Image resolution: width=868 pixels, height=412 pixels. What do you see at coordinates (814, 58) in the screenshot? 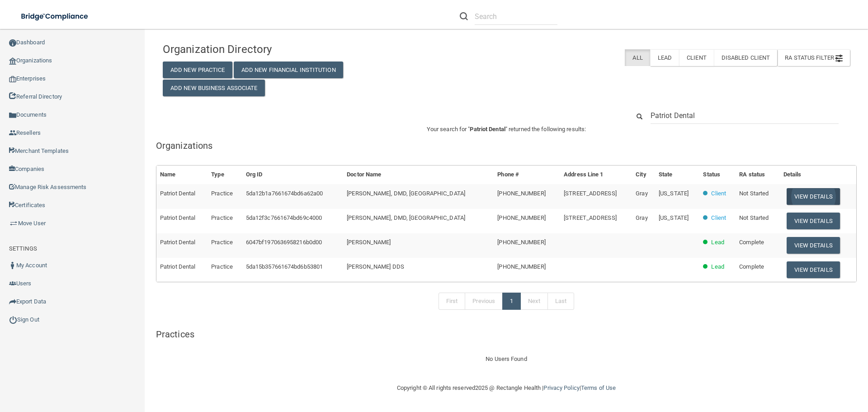
I see `span: RA Status Filter` at bounding box center [814, 58].